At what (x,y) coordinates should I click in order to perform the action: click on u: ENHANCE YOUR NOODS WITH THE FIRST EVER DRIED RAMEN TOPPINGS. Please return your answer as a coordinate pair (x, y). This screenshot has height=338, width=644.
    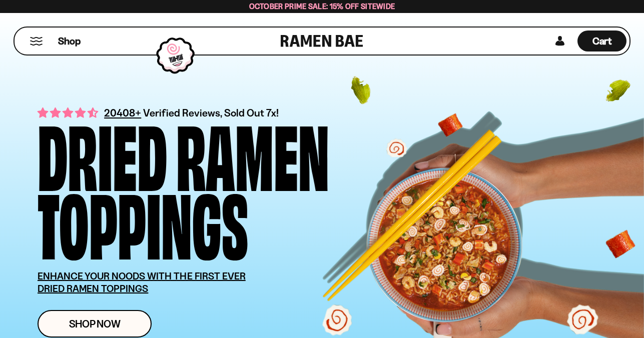
    Looking at the image, I should click on (141, 282).